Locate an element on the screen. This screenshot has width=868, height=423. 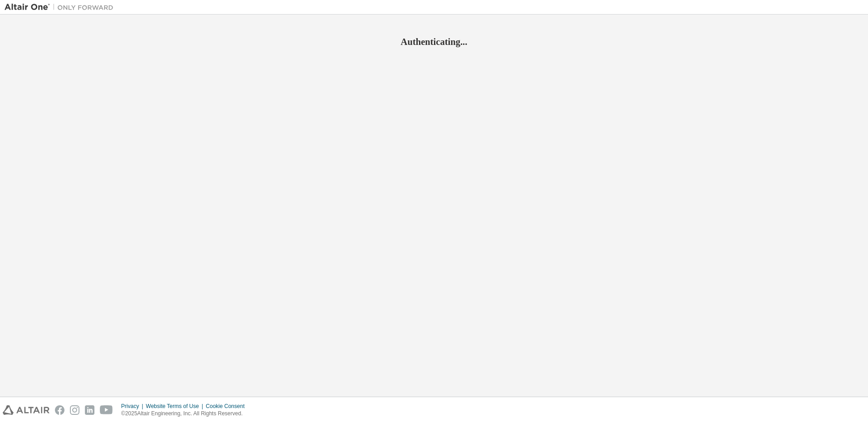
div: Cookie Consent is located at coordinates (227, 406).